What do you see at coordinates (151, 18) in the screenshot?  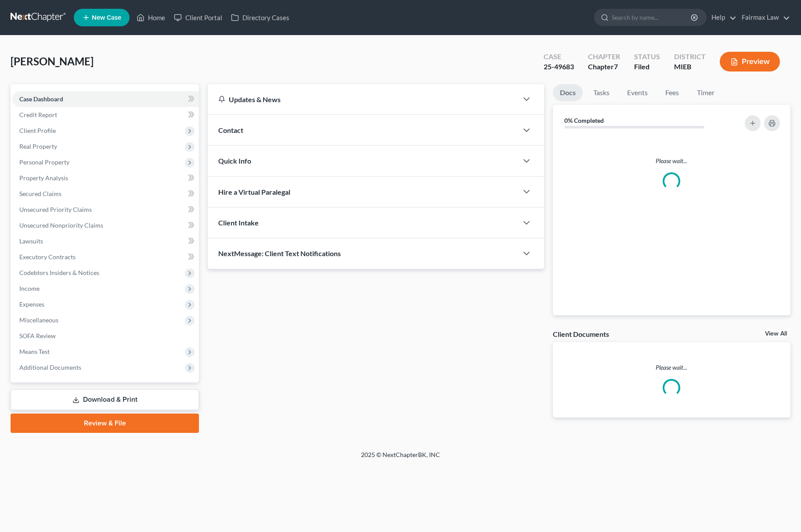 I see `a: Home` at bounding box center [151, 18].